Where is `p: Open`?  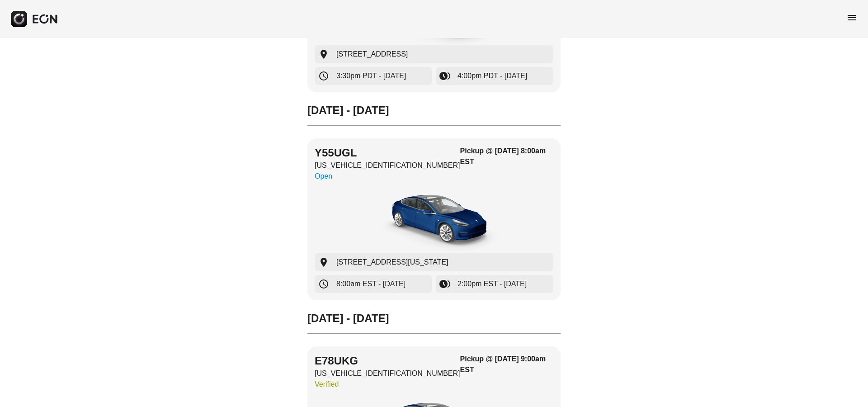 p: Open is located at coordinates (388, 176).